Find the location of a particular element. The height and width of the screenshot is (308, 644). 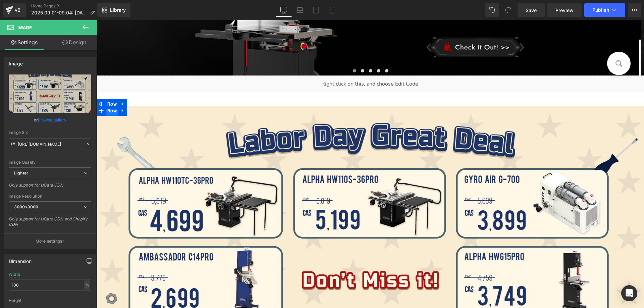

a: Browse gallery is located at coordinates (52, 120).